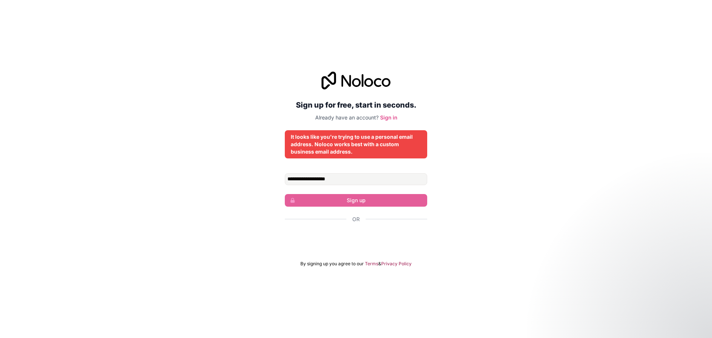 Image resolution: width=712 pixels, height=338 pixels. What do you see at coordinates (389, 117) in the screenshot?
I see `a: Sign in` at bounding box center [389, 117].